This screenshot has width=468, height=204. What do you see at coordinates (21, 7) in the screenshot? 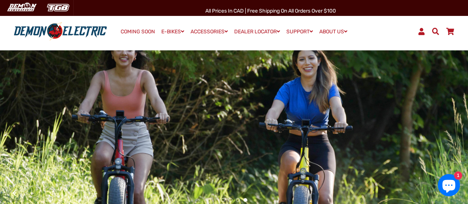
I see `img: Demon Electric` at bounding box center [21, 7].